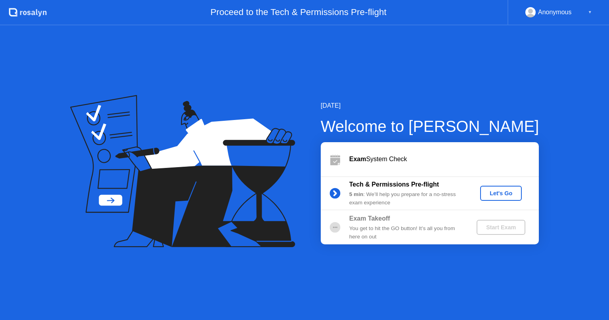  Describe the element at coordinates (555, 12) in the screenshot. I see `div: Anonymous` at that location.